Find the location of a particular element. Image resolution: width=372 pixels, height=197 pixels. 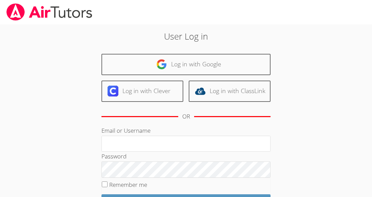

label: Remember me is located at coordinates (128, 185).